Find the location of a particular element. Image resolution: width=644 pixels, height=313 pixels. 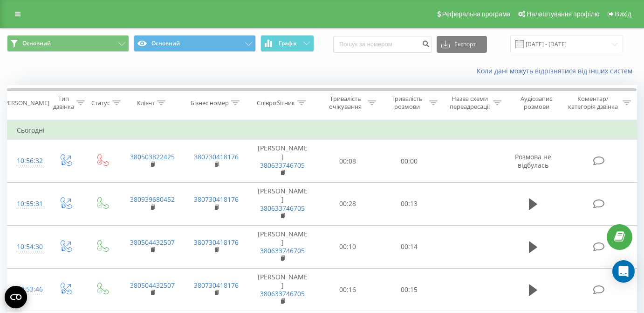

div: 10:54:30 is located at coordinates (27, 246).